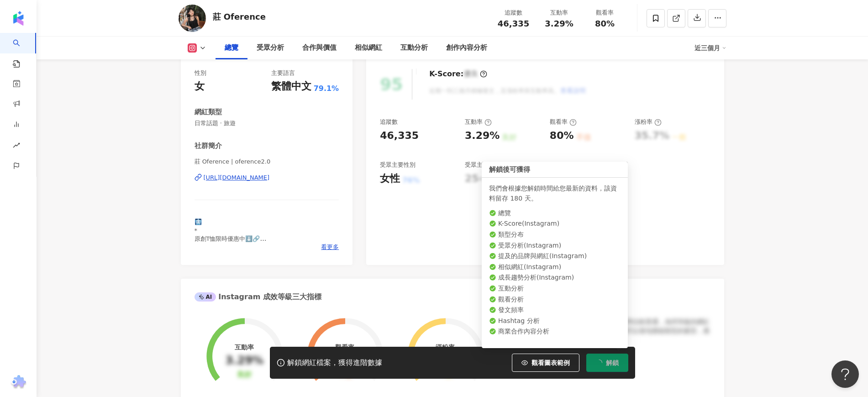 Image resolution: width=868 pixels, height=397 pixels. What do you see at coordinates (612, 363) in the screenshot?
I see `span: 解鎖` at bounding box center [612, 363].